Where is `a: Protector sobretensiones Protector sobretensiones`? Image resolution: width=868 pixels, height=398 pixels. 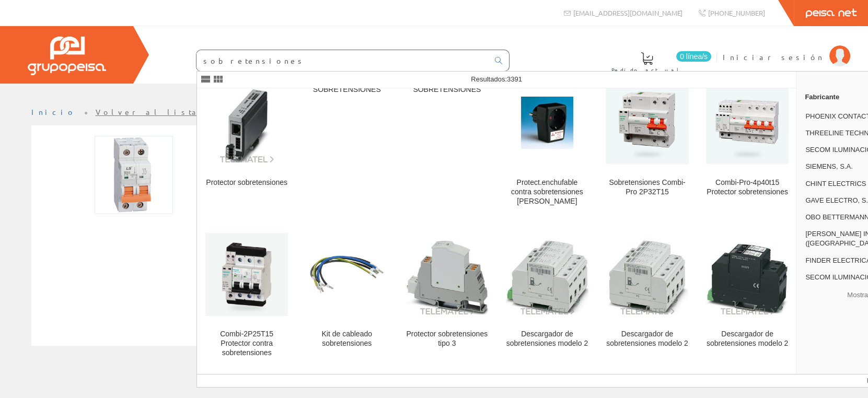
a: Protector sobretensiones Protector sobretensiones is located at coordinates (246, 143).